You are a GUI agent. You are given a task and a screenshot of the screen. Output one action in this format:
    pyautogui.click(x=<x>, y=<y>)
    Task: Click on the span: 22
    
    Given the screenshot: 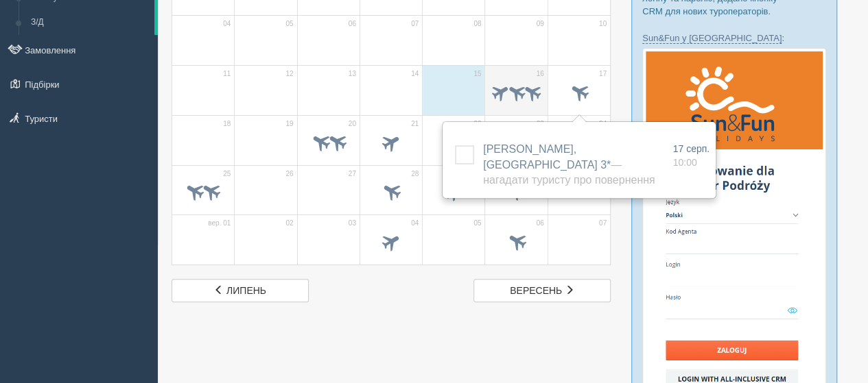 What is the action you would take?
    pyautogui.click(x=477, y=124)
    